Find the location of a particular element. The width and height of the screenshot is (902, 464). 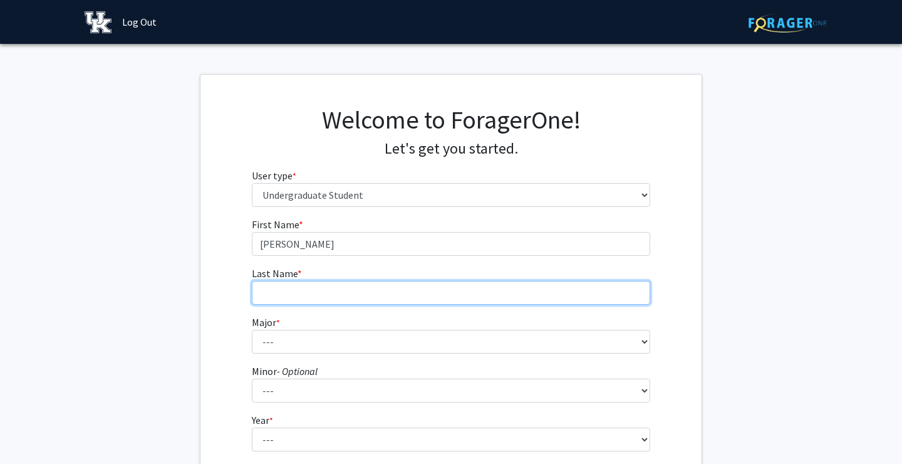

label: User type is located at coordinates (274, 175).